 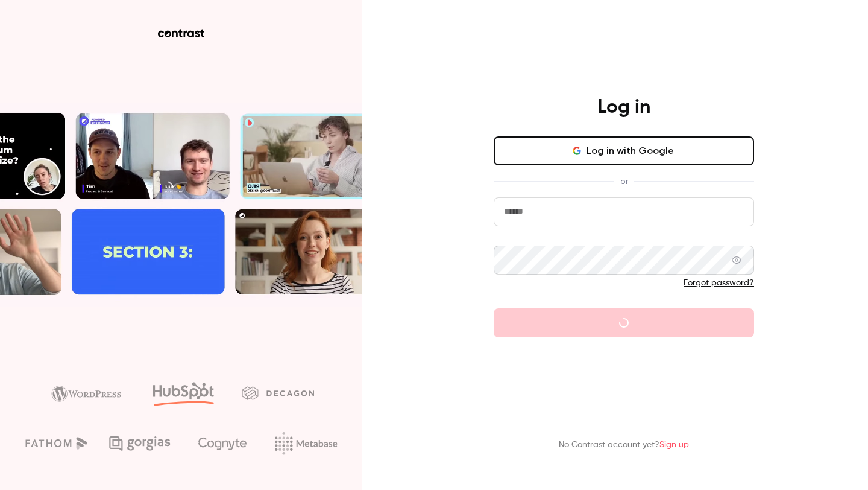 I want to click on img: decagon, so click(x=278, y=393).